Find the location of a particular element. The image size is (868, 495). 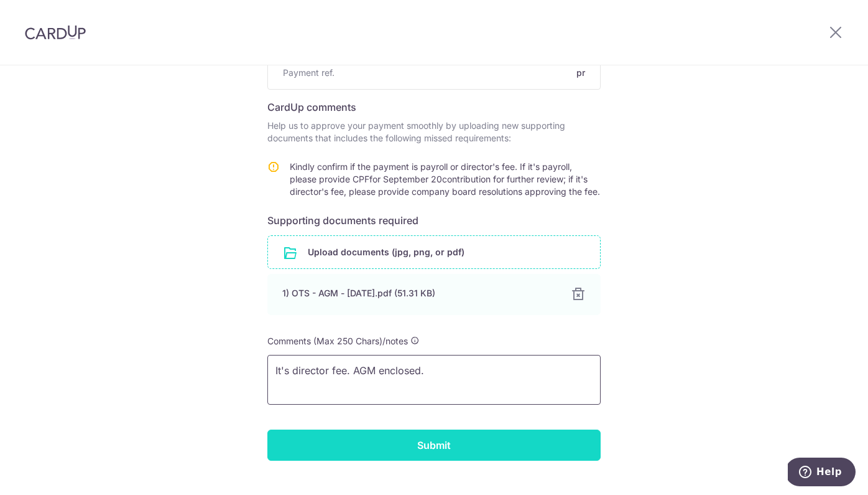

span: Comments (Max 250 Chars)/notes is located at coordinates (338, 340).